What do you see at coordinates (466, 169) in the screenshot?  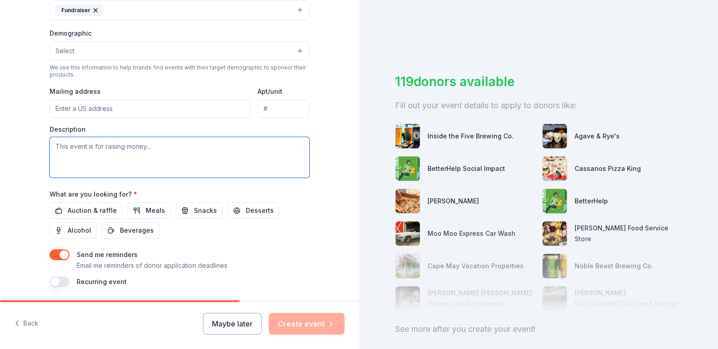 I see `div: BetterHelp Social Impact` at bounding box center [466, 169].